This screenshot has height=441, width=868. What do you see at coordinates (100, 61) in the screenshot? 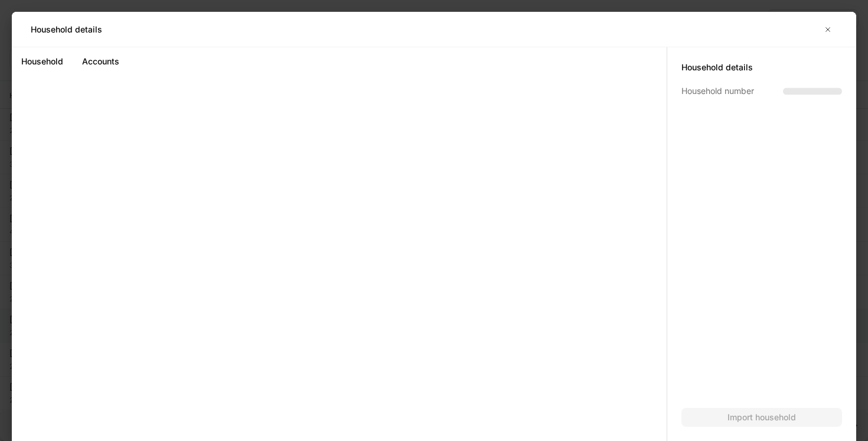
I see `a: Accounts` at bounding box center [100, 61].